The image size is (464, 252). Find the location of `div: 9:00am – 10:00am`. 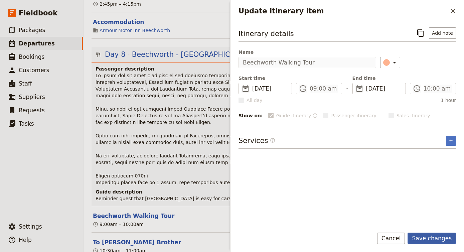

div: 9:00am – 10:00am is located at coordinates (118, 224).